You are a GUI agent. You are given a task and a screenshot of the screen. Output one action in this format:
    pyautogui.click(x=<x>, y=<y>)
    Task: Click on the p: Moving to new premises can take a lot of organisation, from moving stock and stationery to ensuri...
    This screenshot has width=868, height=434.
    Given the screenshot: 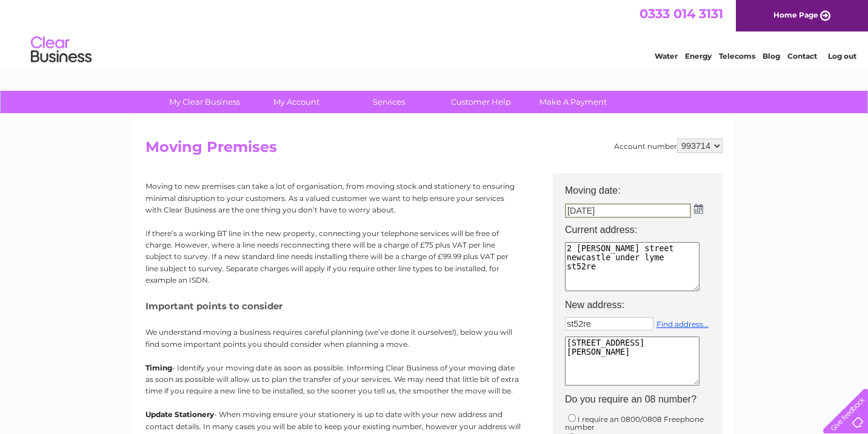 What is the action you would take?
    pyautogui.click(x=334, y=198)
    